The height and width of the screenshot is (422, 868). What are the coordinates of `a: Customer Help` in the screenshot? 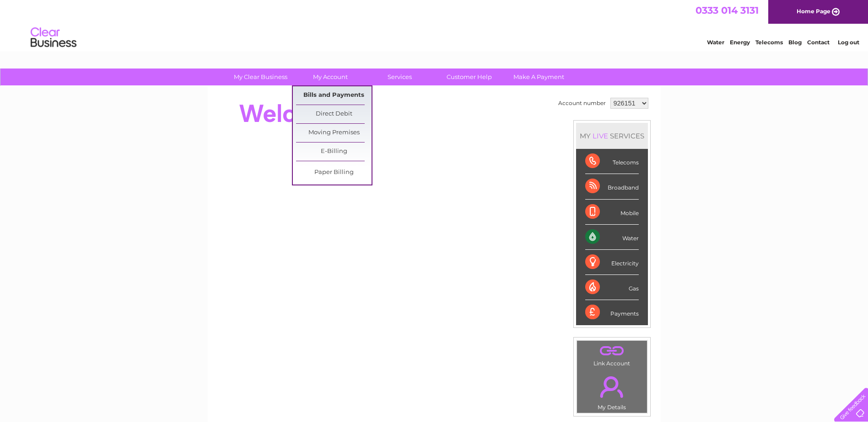 It's located at (469, 77).